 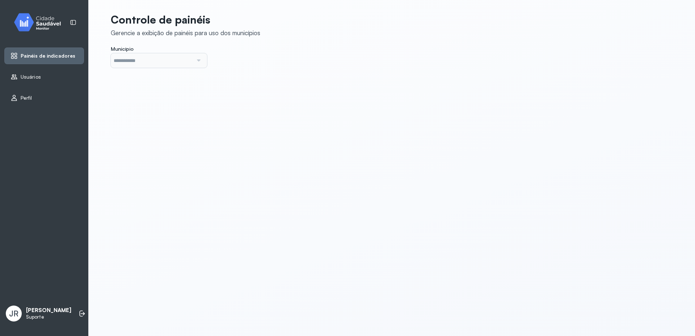 What do you see at coordinates (185, 33) in the screenshot?
I see `div: Gerencie a exibição de painéis para uso dos municípios` at bounding box center [185, 33].